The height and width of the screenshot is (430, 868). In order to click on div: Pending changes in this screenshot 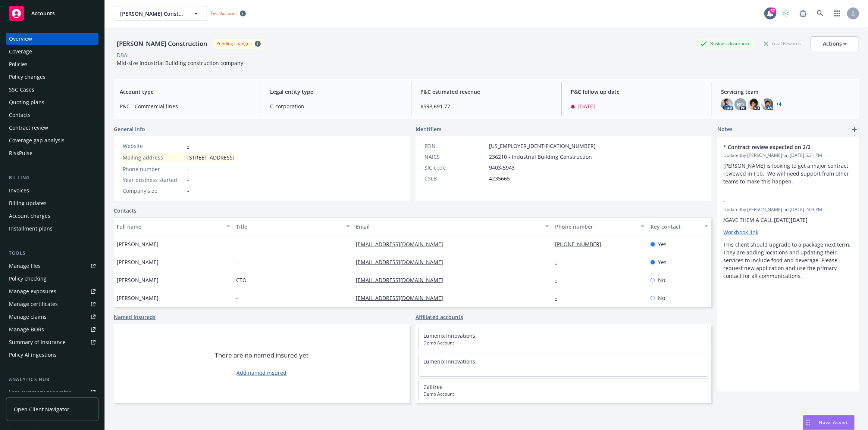, I will do `click(234, 43)`.